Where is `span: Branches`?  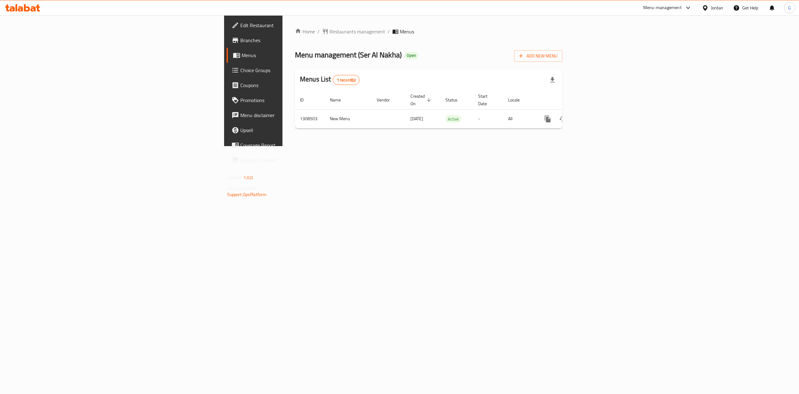
span: Branches is located at coordinates (297, 40).